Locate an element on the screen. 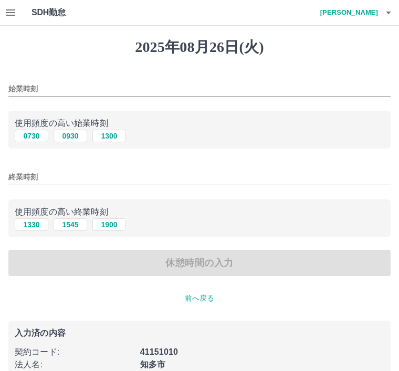  button: 1545 is located at coordinates (70, 225).